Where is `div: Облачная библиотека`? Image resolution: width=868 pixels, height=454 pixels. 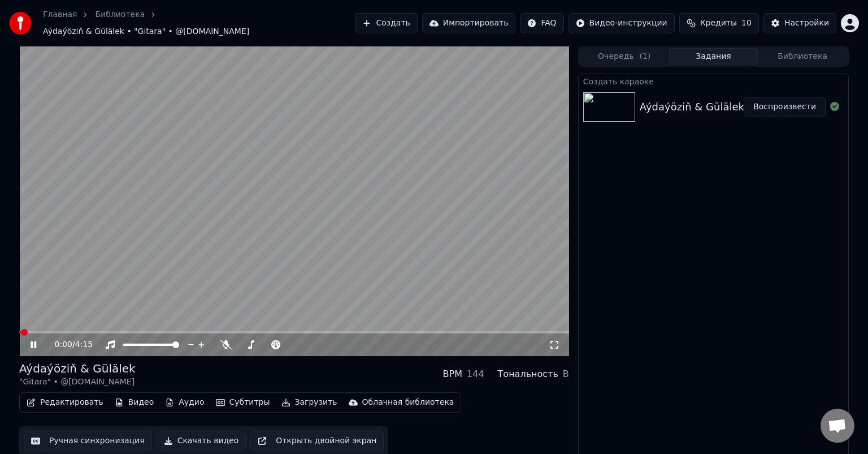
div: Облачная библиотека is located at coordinates (408, 402).